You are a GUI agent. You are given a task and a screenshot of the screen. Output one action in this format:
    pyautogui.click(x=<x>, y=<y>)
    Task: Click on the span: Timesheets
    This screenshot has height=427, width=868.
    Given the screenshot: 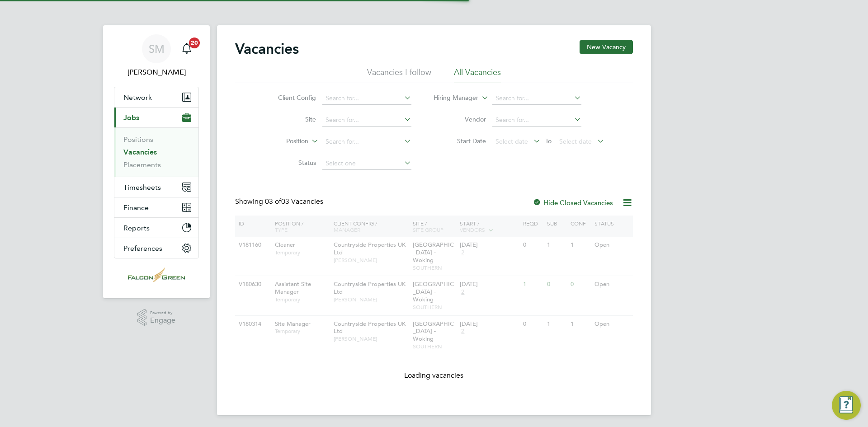 What is the action you would take?
    pyautogui.click(x=142, y=187)
    